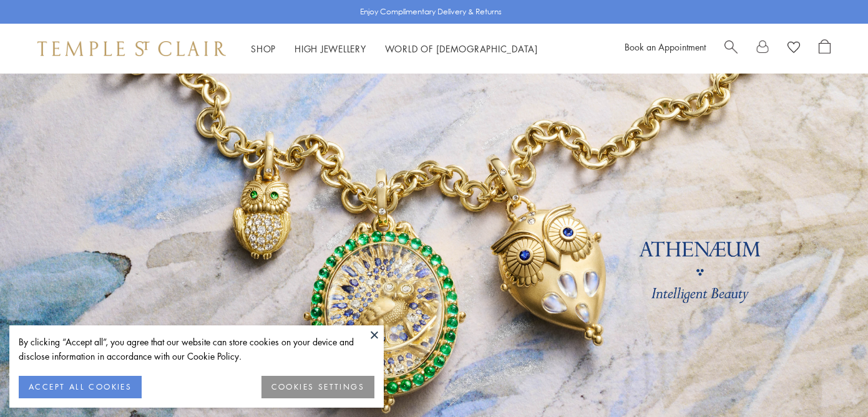 Image resolution: width=868 pixels, height=417 pixels. What do you see at coordinates (318, 387) in the screenshot?
I see `button: COOKIES SETTINGS` at bounding box center [318, 387].